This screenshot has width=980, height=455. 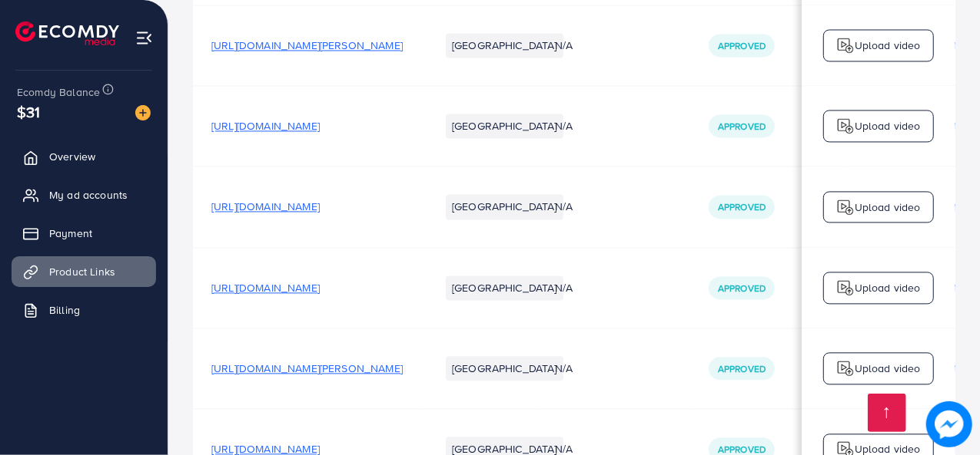 I want to click on span: My ad accounts, so click(x=88, y=195).